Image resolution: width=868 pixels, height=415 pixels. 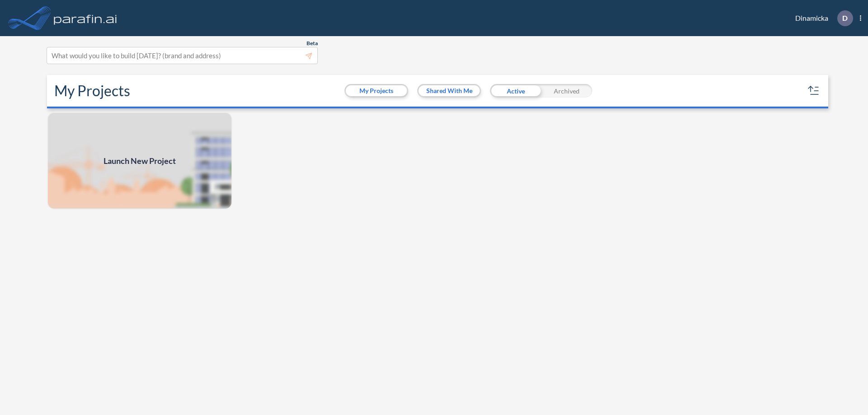 What do you see at coordinates (140, 161) in the screenshot?
I see `span: Launch New Project` at bounding box center [140, 161].